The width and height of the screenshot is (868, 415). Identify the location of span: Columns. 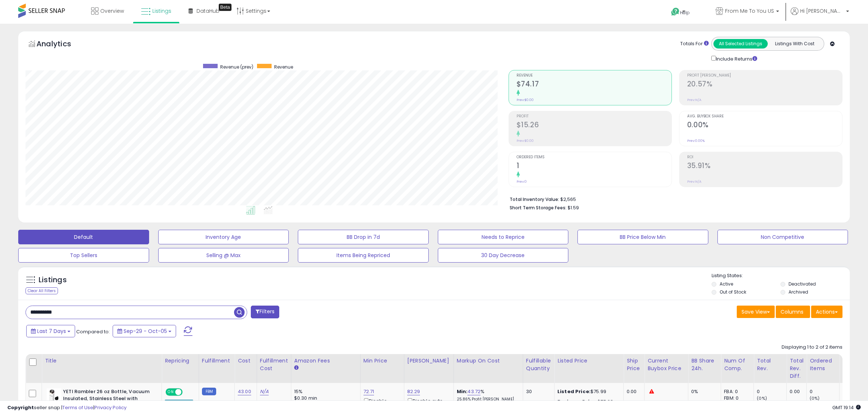
(792, 311).